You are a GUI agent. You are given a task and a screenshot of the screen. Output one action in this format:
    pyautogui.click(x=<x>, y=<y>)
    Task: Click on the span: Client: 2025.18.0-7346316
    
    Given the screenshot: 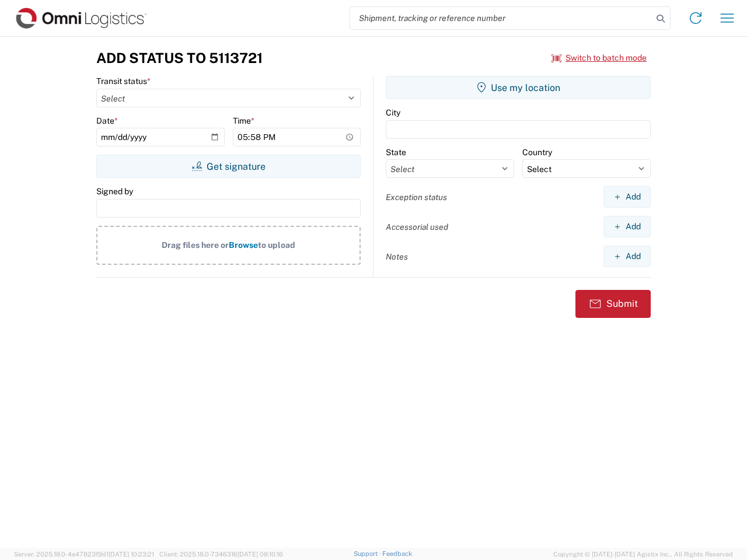 What is the action you would take?
    pyautogui.click(x=221, y=554)
    